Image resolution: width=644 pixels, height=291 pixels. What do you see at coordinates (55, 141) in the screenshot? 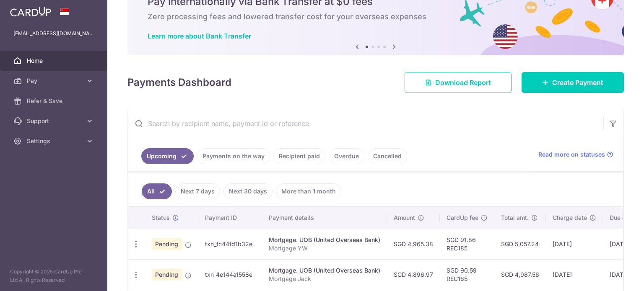
I see `span: Settings` at bounding box center [55, 141].